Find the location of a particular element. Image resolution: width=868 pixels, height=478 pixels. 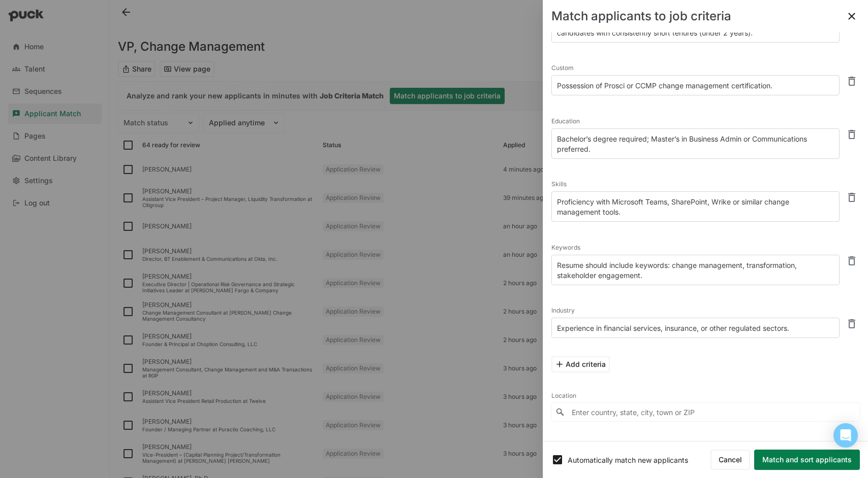

div: Keywords is located at coordinates (695, 248).